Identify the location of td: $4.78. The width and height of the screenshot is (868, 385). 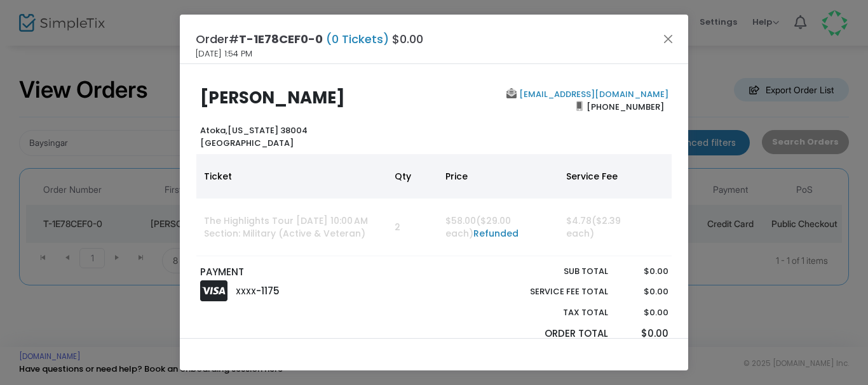
(596, 228).